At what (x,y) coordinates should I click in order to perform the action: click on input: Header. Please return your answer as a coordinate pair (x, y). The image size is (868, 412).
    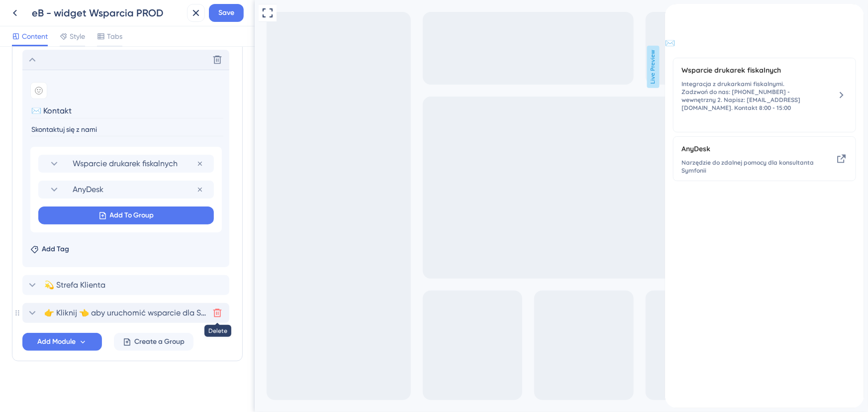
    Looking at the image, I should click on (127, 111).